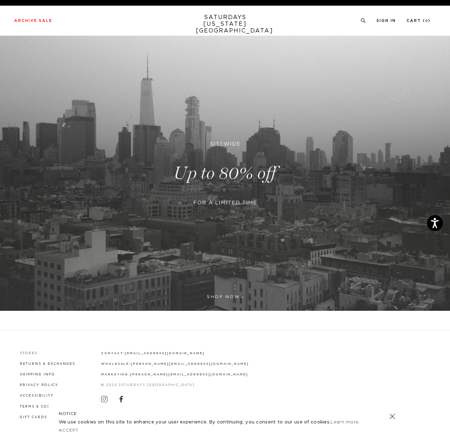  What do you see at coordinates (386, 20) in the screenshot?
I see `a: Sign In` at bounding box center [386, 20].